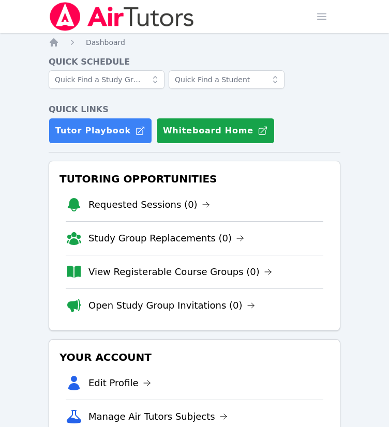  What do you see at coordinates (226, 80) in the screenshot?
I see `input: Quick Find a Student` at bounding box center [226, 80].